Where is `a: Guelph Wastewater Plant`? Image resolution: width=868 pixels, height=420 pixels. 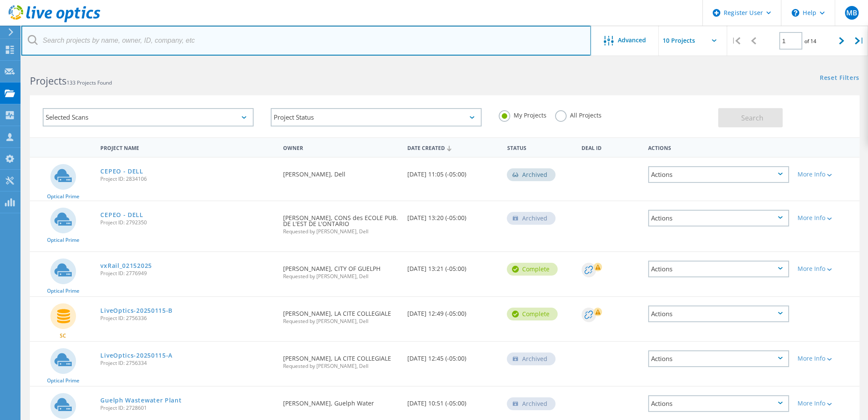
a: Guelph Wastewater Plant is located at coordinates (141, 400).